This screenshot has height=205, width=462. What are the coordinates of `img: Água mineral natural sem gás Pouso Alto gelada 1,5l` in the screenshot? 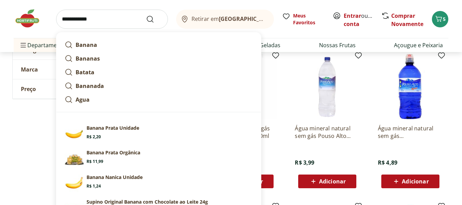 It's located at (327, 86).